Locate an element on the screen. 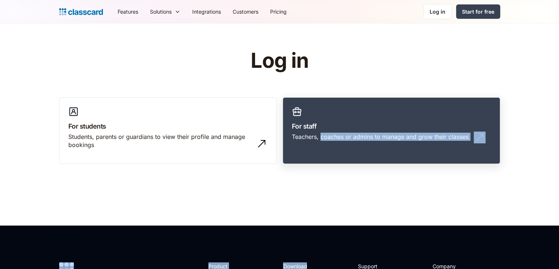  a: Customers is located at coordinates (246, 11).